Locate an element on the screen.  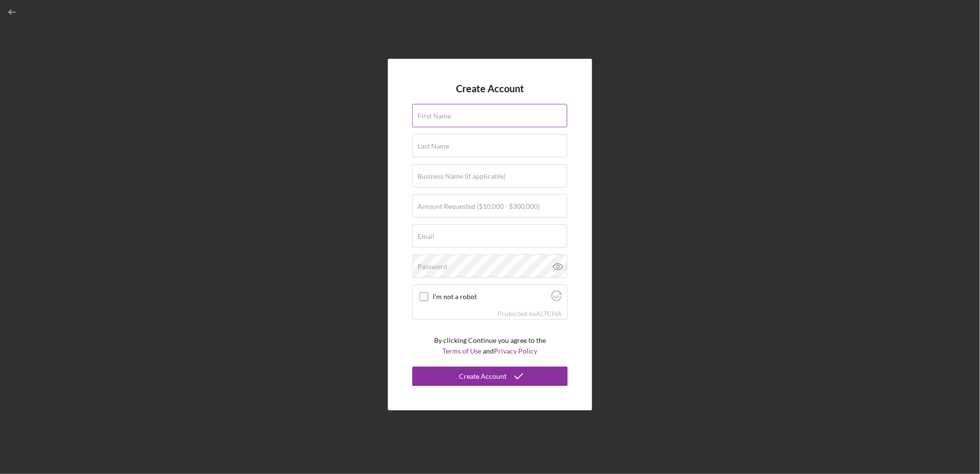
a: Terms of Use is located at coordinates (462, 351).